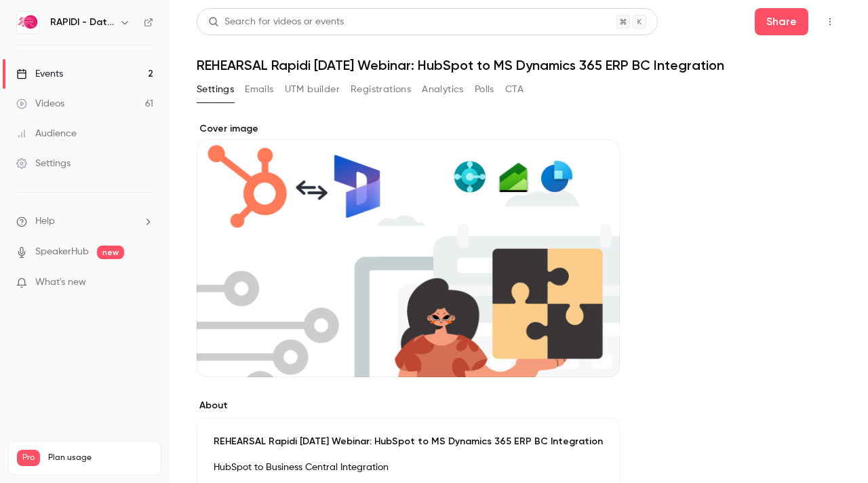 This screenshot has height=483, width=868. What do you see at coordinates (45, 221) in the screenshot?
I see `span: Help` at bounding box center [45, 221].